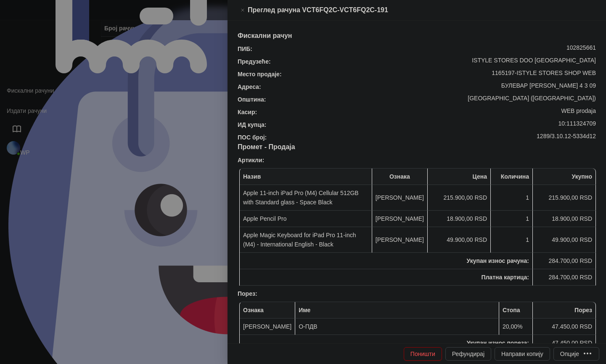  What do you see at coordinates (499, 343) in the screenshot?
I see `strong: Укупан износ пореза:` at bounding box center [499, 343].